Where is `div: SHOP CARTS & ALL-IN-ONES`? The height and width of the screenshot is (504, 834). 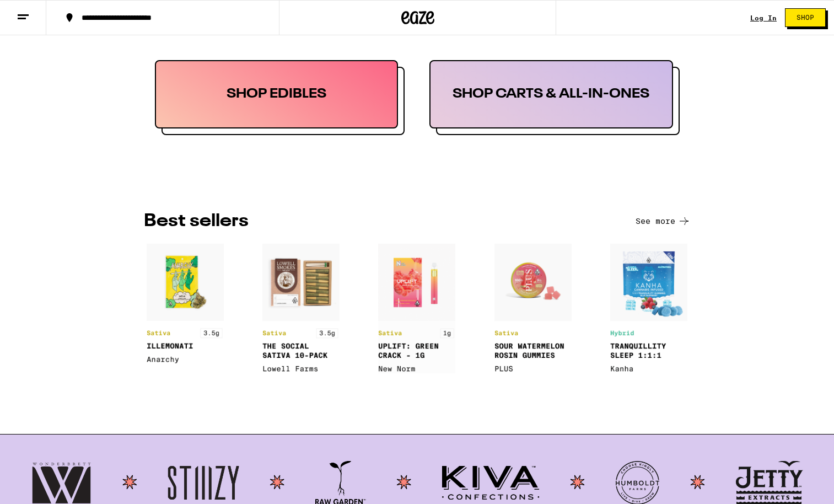
div: SHOP CARTS & ALL-IN-ONES is located at coordinates (552, 94).